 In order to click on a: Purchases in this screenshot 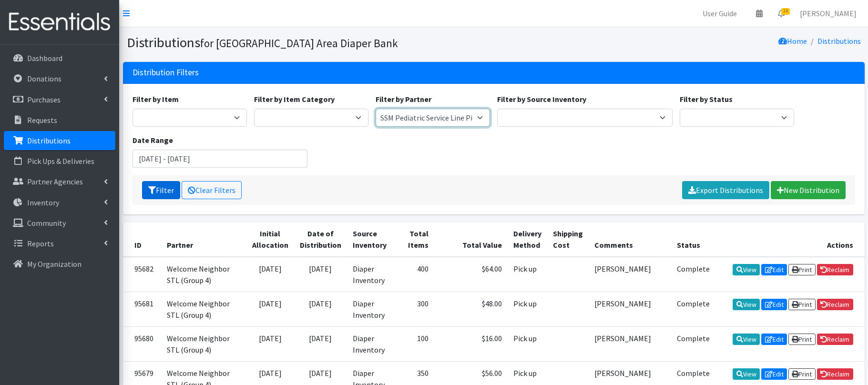, I will do `click(60, 99)`.